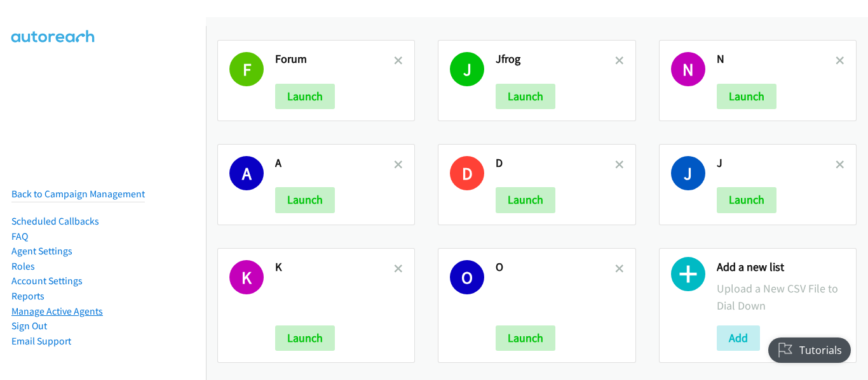  I want to click on h2: Add a new list, so click(780, 267).